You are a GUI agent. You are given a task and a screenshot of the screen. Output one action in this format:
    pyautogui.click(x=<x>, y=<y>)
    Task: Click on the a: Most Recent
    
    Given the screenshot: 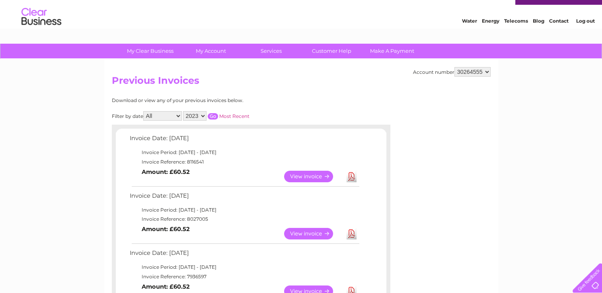 What is the action you would take?
    pyautogui.click(x=234, y=116)
    